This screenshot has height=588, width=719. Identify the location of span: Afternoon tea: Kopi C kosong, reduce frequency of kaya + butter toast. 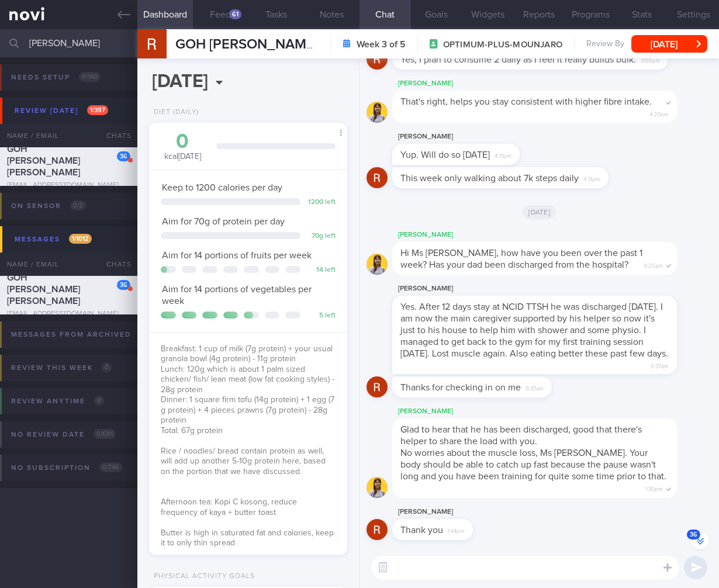
(228, 508).